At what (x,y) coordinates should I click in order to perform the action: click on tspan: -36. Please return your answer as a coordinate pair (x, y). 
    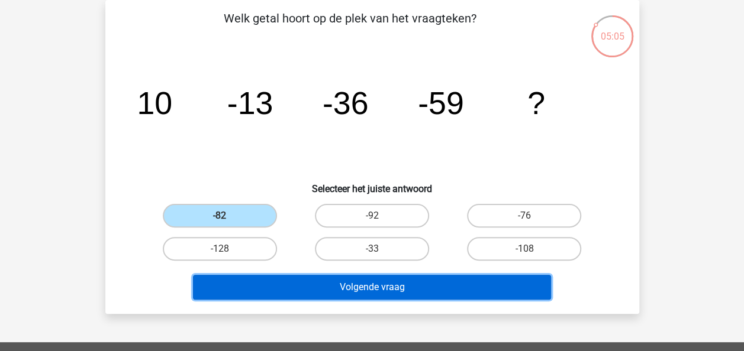
    Looking at the image, I should click on (345, 103).